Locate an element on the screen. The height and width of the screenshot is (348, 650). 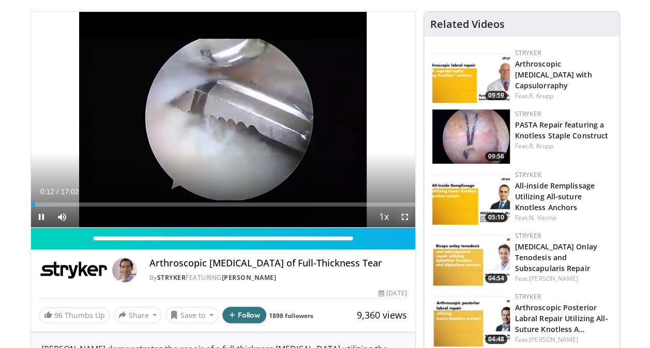
img: Stryker is located at coordinates (73, 270).